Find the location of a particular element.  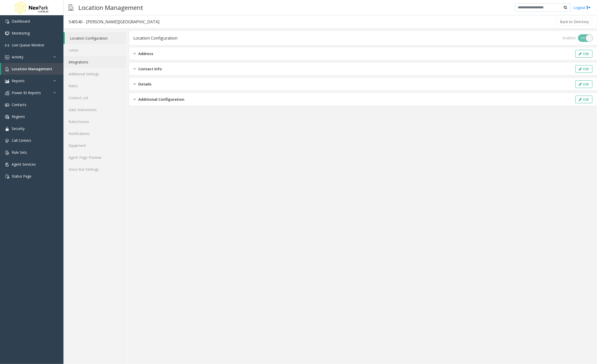

a: Gate Instructions is located at coordinates (95, 110).